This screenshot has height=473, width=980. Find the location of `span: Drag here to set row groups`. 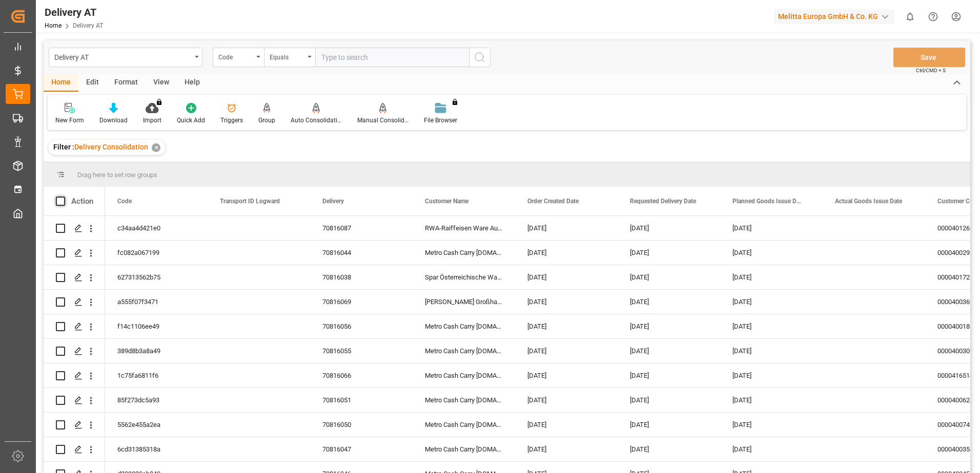

span: Drag here to set row groups is located at coordinates (118, 175).